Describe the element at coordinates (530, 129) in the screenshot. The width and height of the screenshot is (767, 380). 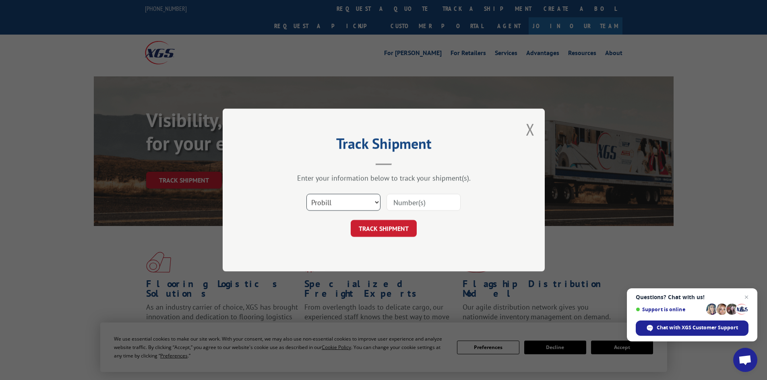
I see `button: Close modal` at that location.